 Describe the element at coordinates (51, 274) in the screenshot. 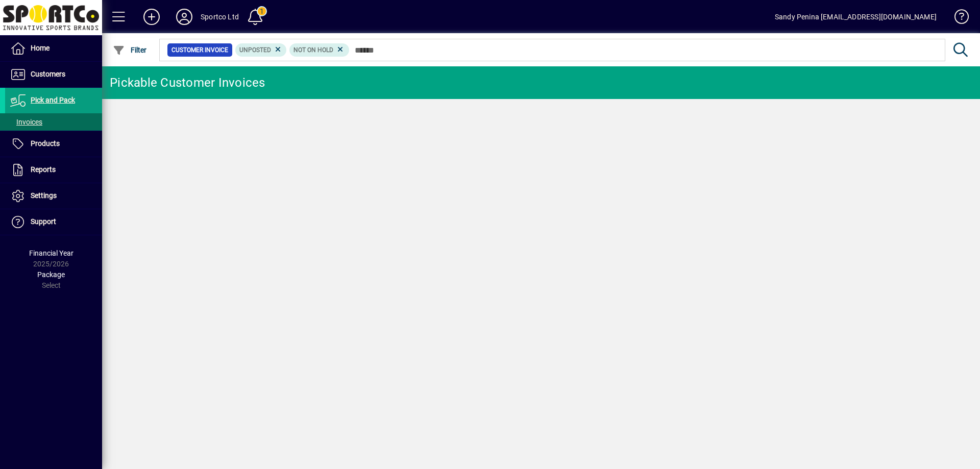

I see `span: Package` at that location.